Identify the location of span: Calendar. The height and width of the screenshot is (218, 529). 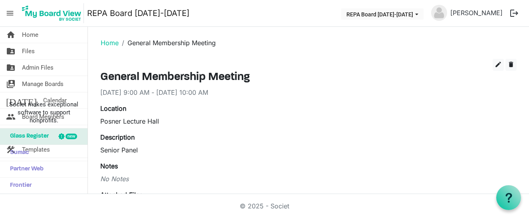
(55, 100).